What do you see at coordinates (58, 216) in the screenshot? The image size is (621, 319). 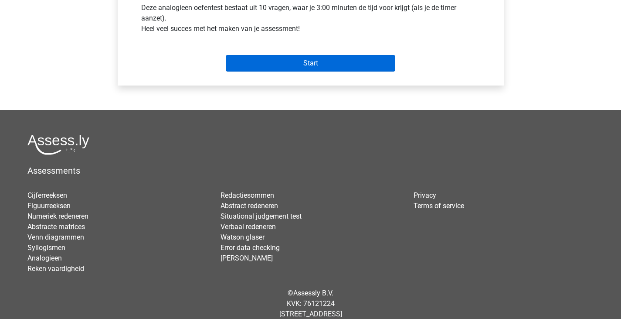 I see `a: Numeriek redeneren` at bounding box center [58, 216].